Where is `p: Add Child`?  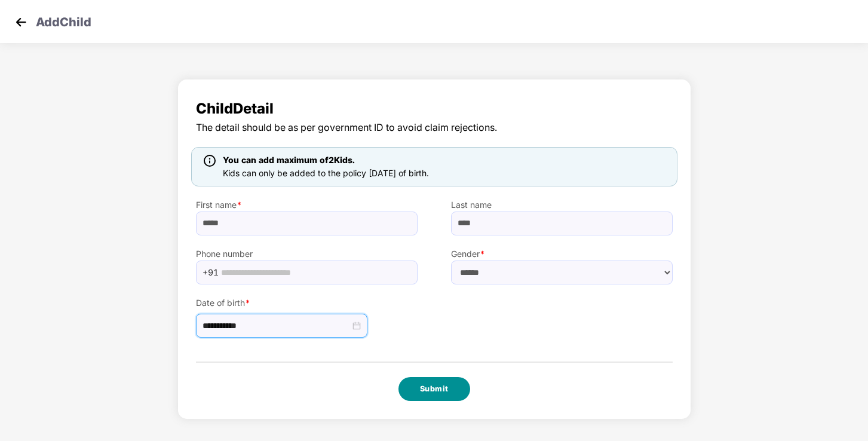
p: Add Child is located at coordinates (64, 20).